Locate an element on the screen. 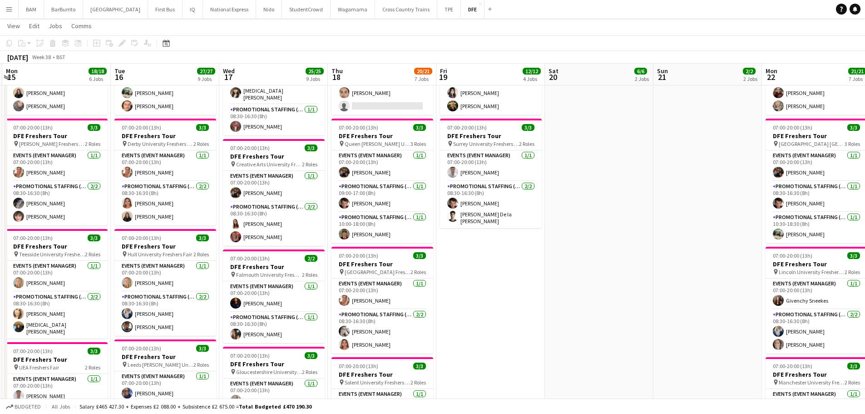  a: Comms is located at coordinates (81, 26).